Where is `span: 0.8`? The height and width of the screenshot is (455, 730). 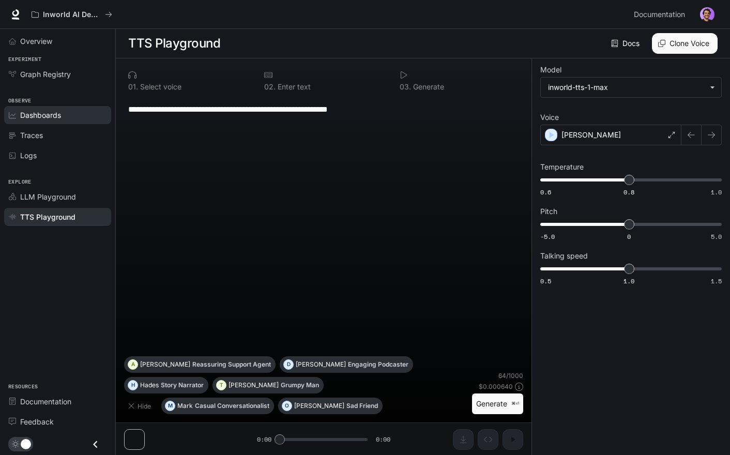
span: 0.8 is located at coordinates (629, 192).